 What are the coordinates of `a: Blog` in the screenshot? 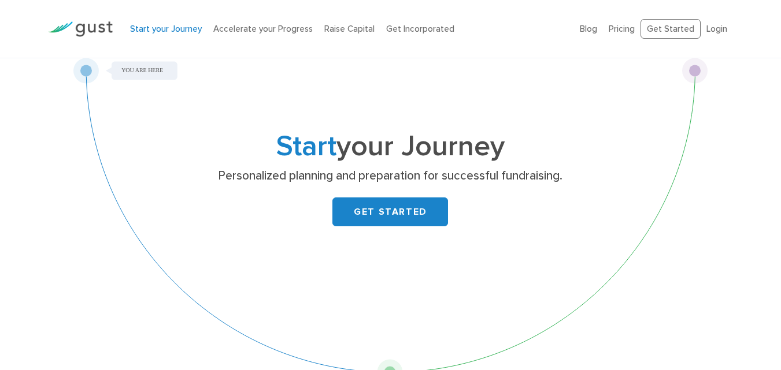 It's located at (588, 29).